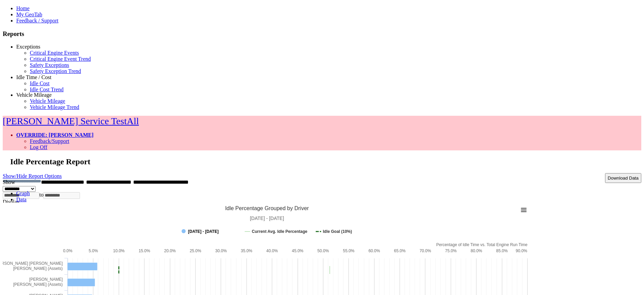 This screenshot has height=295, width=644. What do you see at coordinates (338, 231) in the screenshot?
I see `tspan: Idle Goal (10%)` at bounding box center [338, 231].